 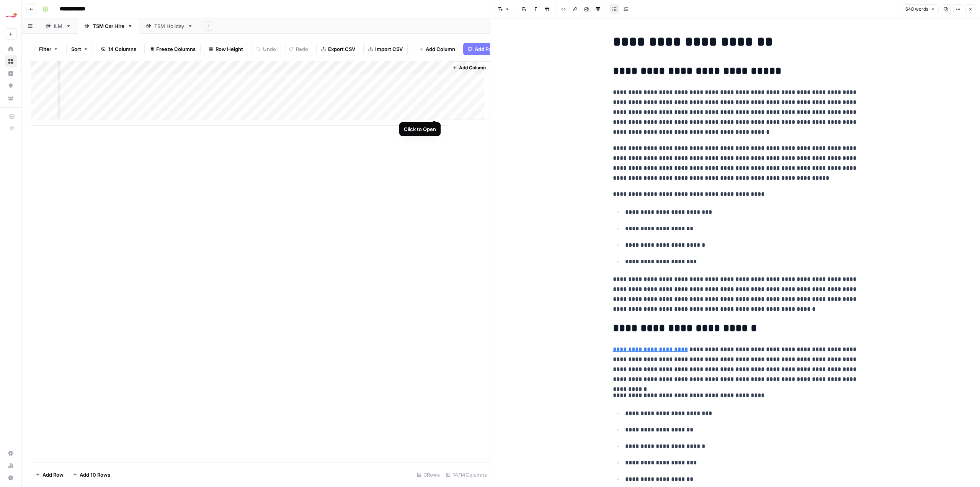 I want to click on span: Add Power Agent, so click(x=495, y=49).